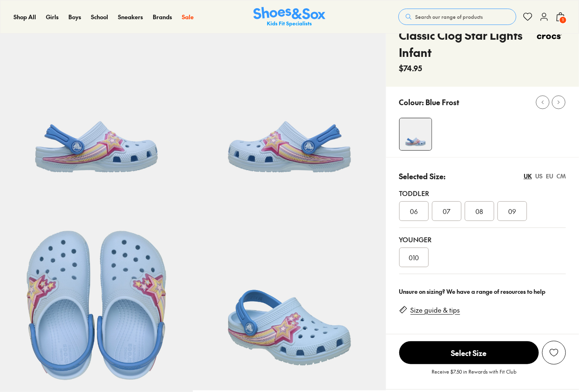  Describe the element at coordinates (130, 17) in the screenshot. I see `span: Sneakers` at that location.